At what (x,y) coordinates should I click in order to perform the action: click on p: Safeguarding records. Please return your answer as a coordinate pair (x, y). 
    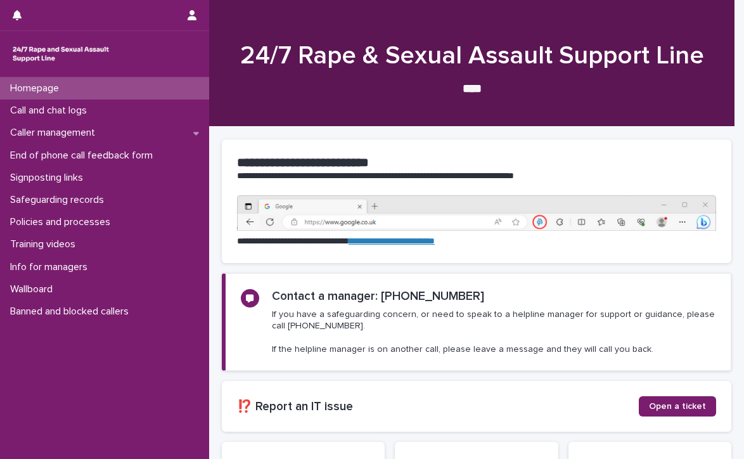
    Looking at the image, I should click on (60, 200).